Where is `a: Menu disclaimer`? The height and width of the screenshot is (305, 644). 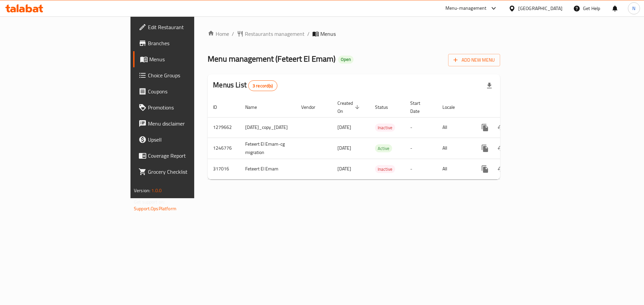
a: Menu disclaimer is located at coordinates (185, 124).